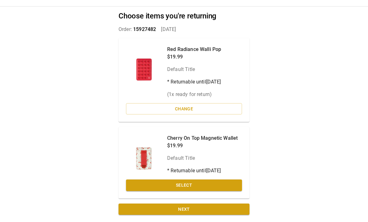 The width and height of the screenshot is (368, 222). Describe the element at coordinates (184, 185) in the screenshot. I see `button: Select` at that location.